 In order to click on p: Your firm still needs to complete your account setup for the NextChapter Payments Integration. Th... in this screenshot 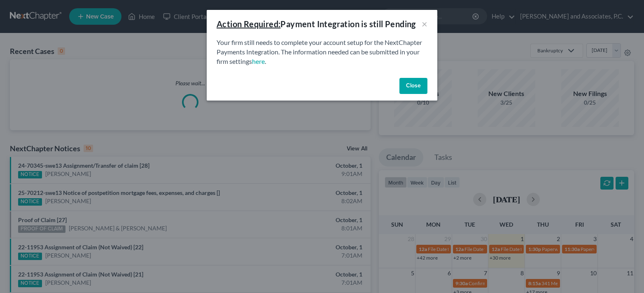, I will do `click(322, 52)`.